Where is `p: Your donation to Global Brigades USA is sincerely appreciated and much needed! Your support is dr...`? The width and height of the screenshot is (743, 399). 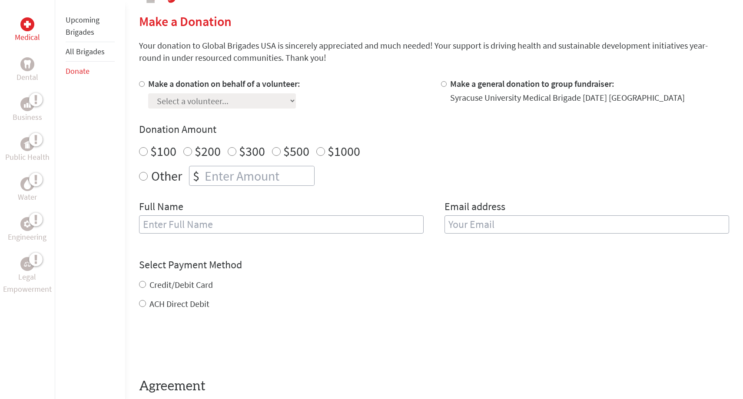
p: Your donation to Global Brigades USA is sincerely appreciated and much needed! Your support is dr... is located at coordinates (434, 52).